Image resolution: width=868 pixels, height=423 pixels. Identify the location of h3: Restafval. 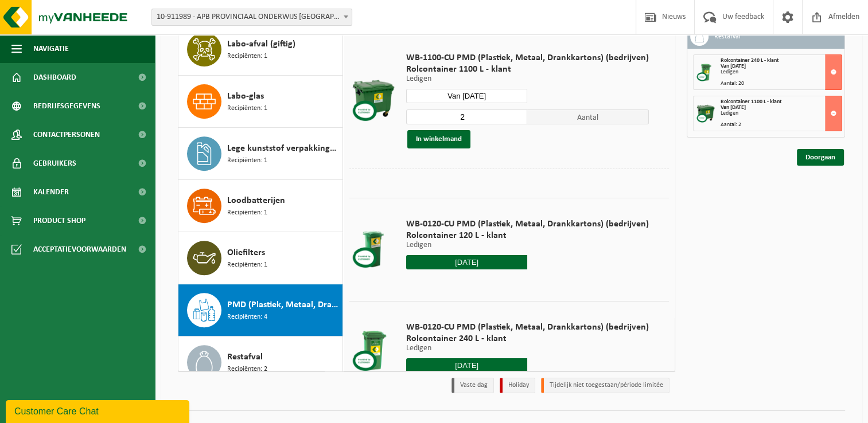
(728, 37).